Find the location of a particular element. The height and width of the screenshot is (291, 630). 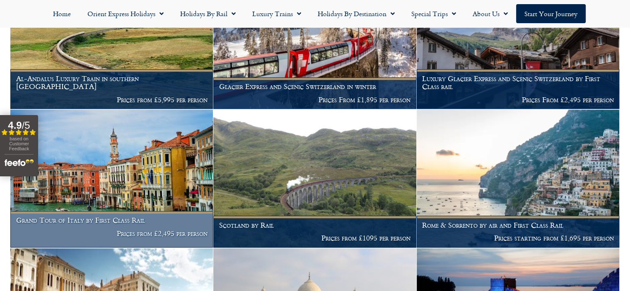

a: Rome & Sorrento by air and First Class Rail Prices starting from £1,695 per person is located at coordinates (519, 179).